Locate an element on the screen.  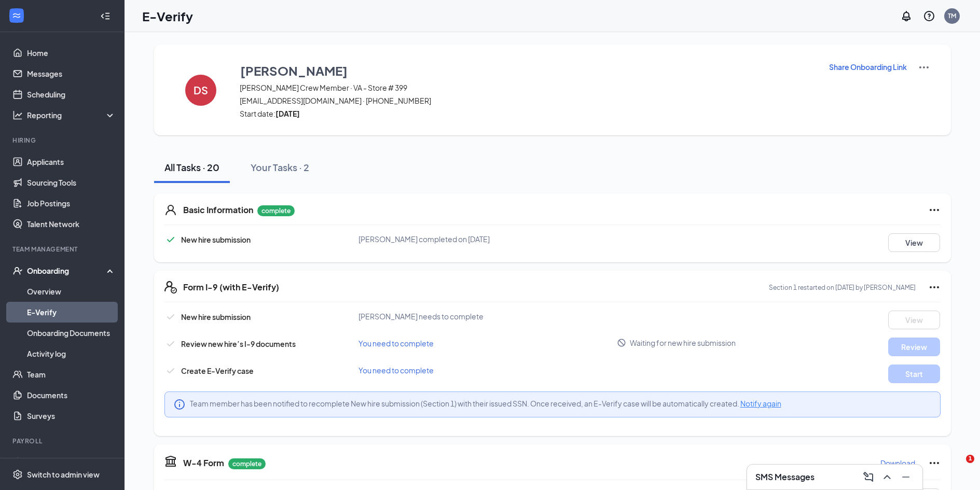
div: TM is located at coordinates (952, 16).